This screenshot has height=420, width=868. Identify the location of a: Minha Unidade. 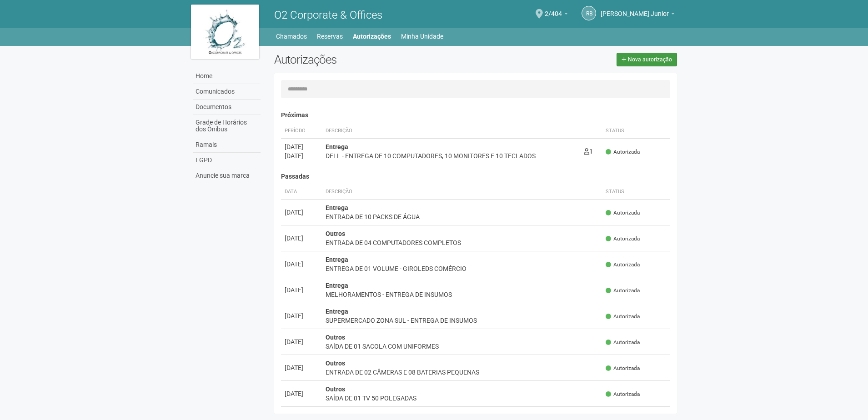
(422, 36).